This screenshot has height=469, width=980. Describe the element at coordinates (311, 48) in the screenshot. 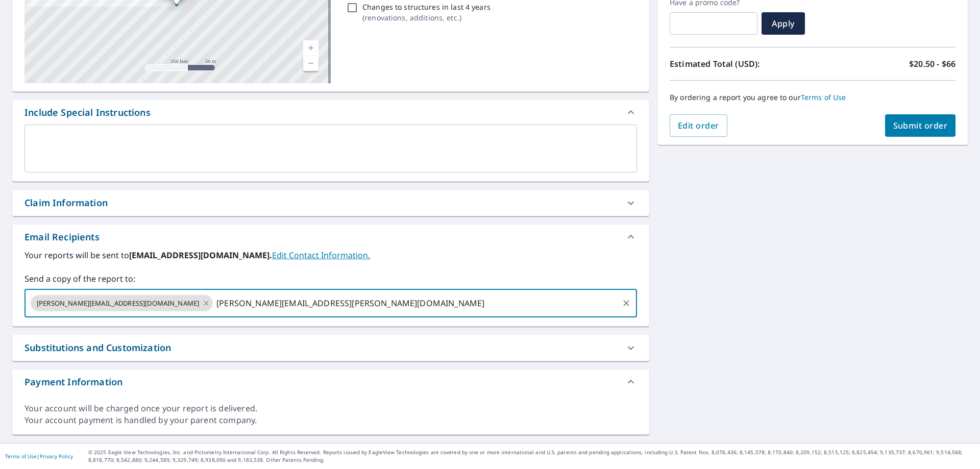

I see `a: Current Level 17, Zoom In` at that location.